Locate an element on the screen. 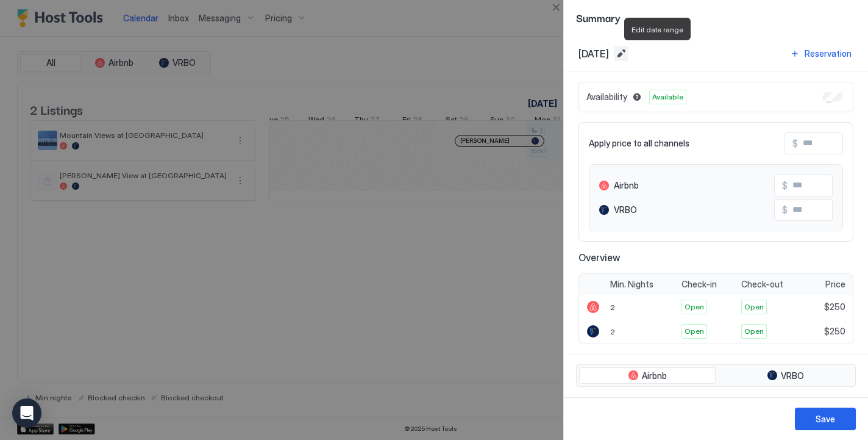 The height and width of the screenshot is (440, 868). button: Reservation is located at coordinates (821, 53).